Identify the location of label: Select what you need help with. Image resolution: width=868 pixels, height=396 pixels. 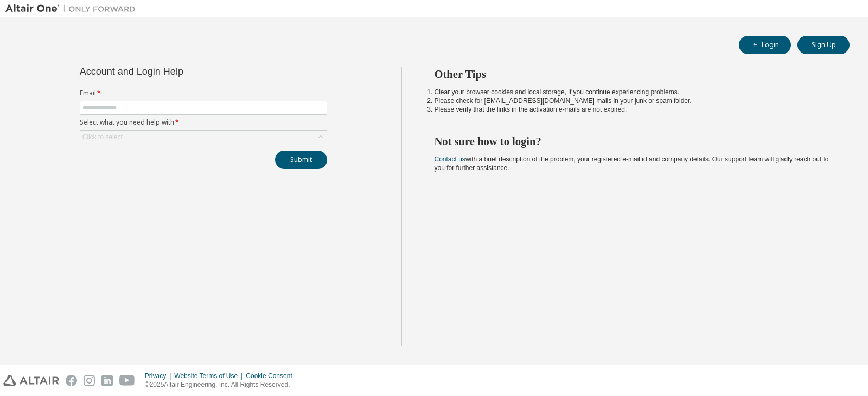
(203, 122).